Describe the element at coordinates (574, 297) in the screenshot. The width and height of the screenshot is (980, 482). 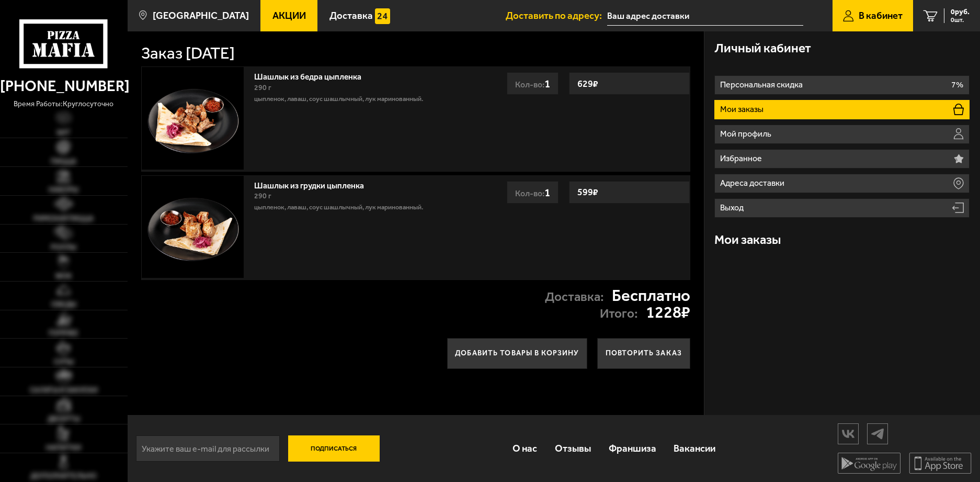
I see `p: Доставка:` at that location.